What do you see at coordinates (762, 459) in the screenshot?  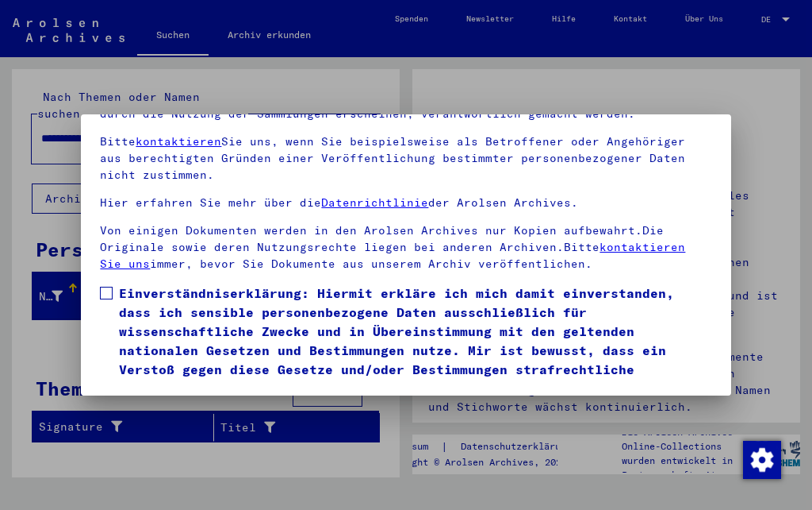 I see `img: Zustimmung ändern` at bounding box center [762, 459].